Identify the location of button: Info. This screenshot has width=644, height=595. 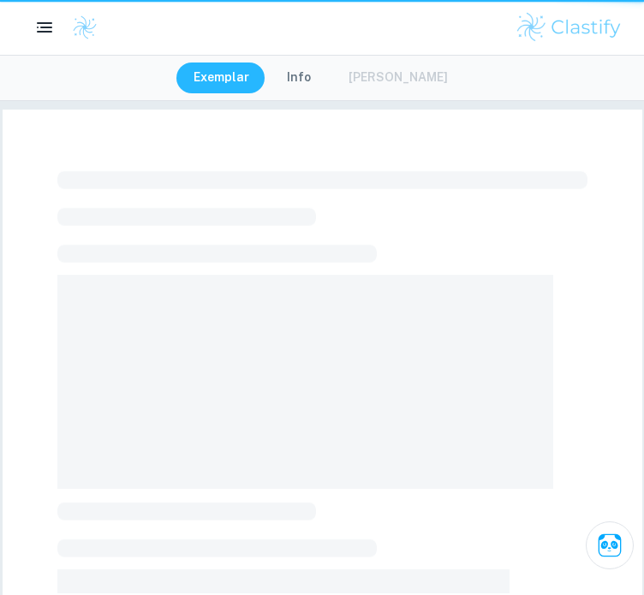
(299, 78).